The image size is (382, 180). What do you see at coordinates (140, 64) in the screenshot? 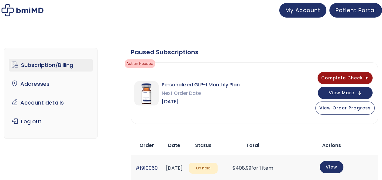
I see `span: Action Needed` at bounding box center [140, 64].